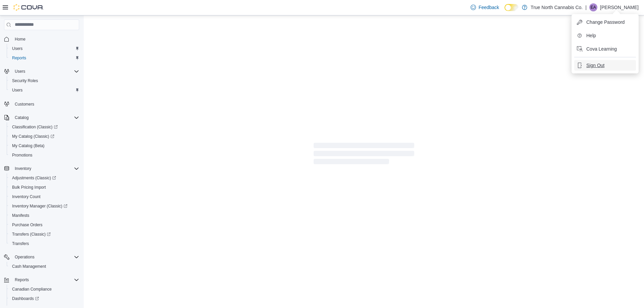  I want to click on a: Bulk Pricing Import, so click(29, 187).